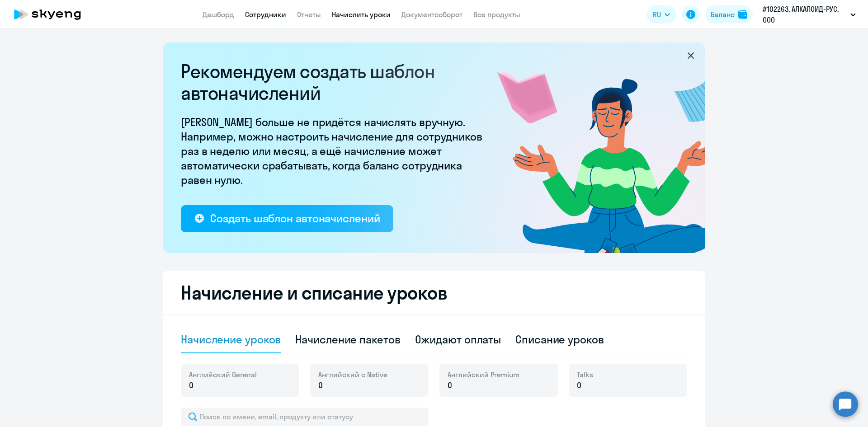 The height and width of the screenshot is (427, 868). What do you see at coordinates (353, 375) in the screenshot?
I see `span: Английский с Native` at bounding box center [353, 375].